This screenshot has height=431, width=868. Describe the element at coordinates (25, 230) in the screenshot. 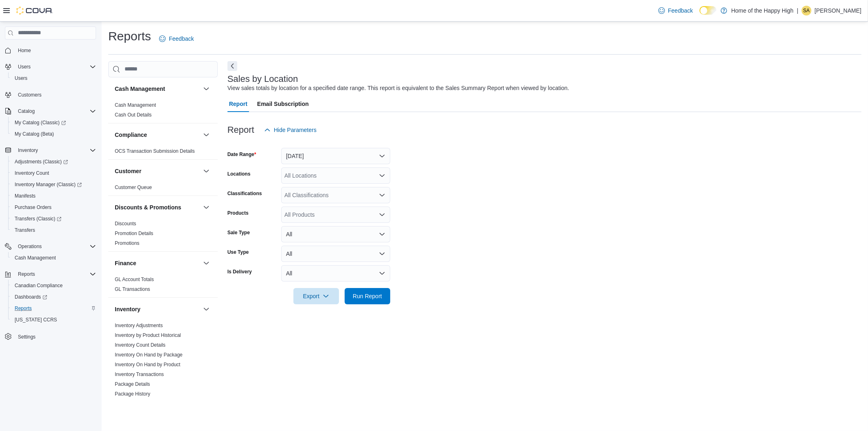

I see `a: Transfers` at that location.